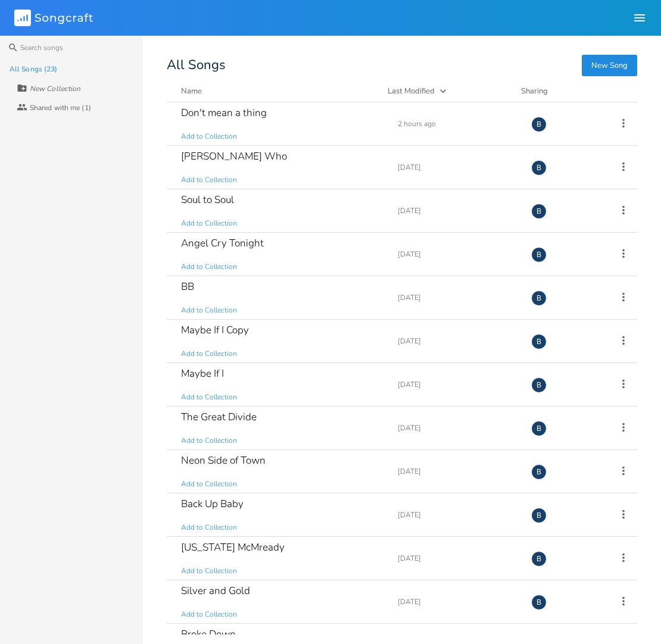 The height and width of the screenshot is (644, 661). Describe the element at coordinates (277, 91) in the screenshot. I see `button: Name` at that location.